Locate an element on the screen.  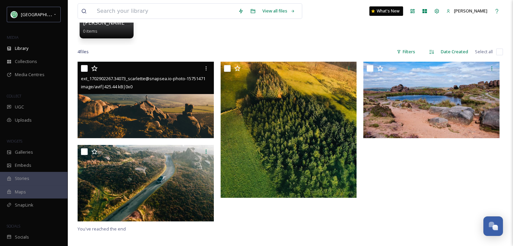
span: SnapLink is located at coordinates (24, 205).